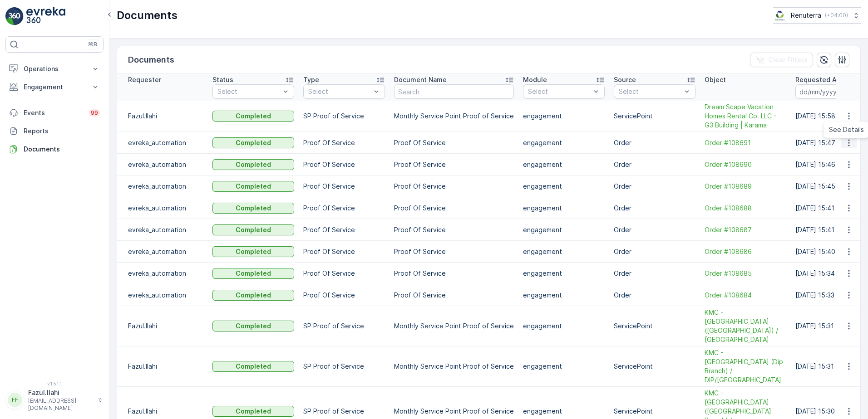 This screenshot has height=419, width=868. Describe the element at coordinates (745, 367) in the screenshot. I see `a: KMC - Karama Medical Center (Dip Branch) / DIP/Jabal Ali` at that location.